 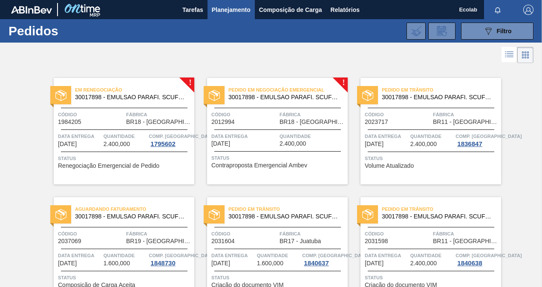 I want to click on div: 1840638, so click(x=470, y=263).